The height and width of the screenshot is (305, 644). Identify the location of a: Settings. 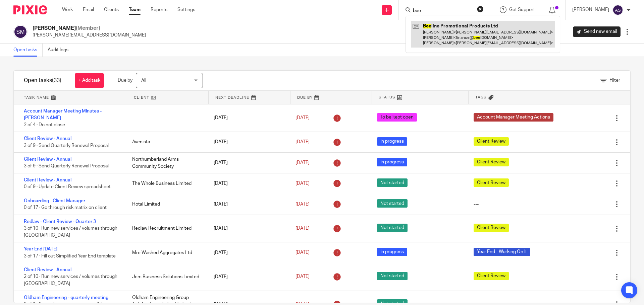
(186, 10).